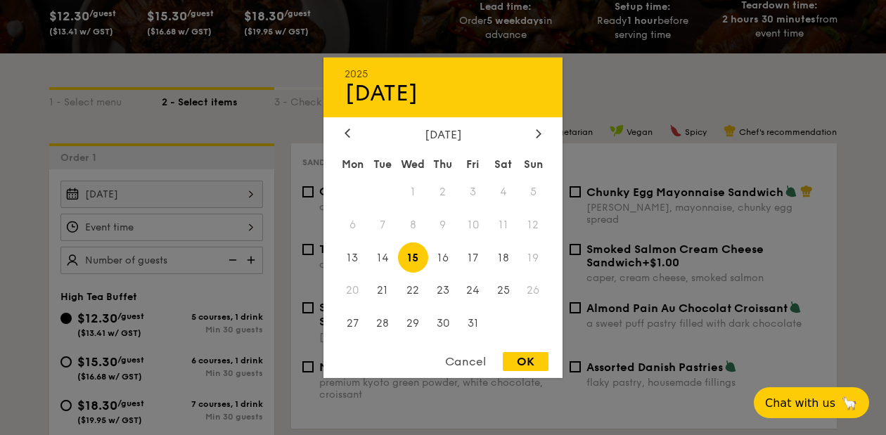 The width and height of the screenshot is (886, 435). I want to click on span: 4, so click(503, 191).